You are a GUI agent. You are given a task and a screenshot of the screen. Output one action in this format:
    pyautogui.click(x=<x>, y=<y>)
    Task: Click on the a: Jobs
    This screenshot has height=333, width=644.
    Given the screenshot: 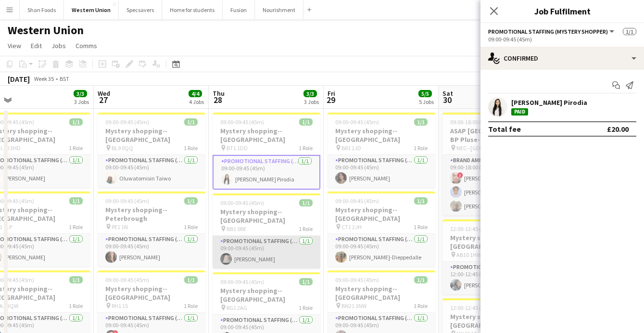 What is the action you would take?
    pyautogui.click(x=59, y=46)
    